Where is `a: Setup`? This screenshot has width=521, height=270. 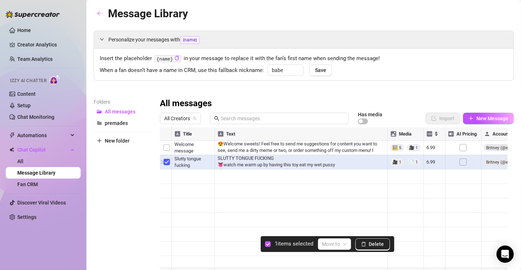
a: Setup is located at coordinates (24, 105).